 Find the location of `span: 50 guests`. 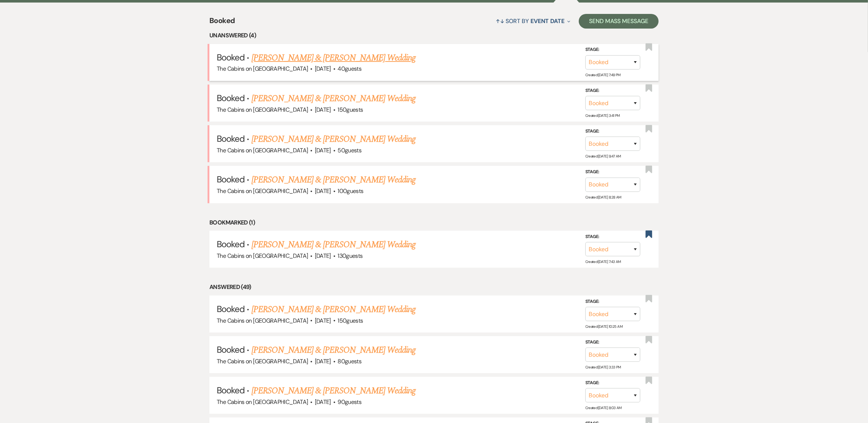

span: 50 guests is located at coordinates (349, 150).